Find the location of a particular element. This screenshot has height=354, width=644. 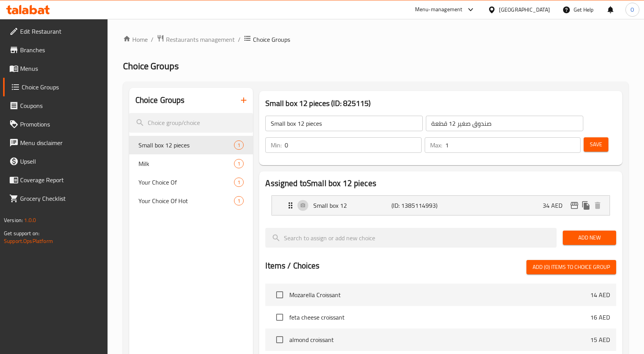

span: Branches is located at coordinates (61, 50).